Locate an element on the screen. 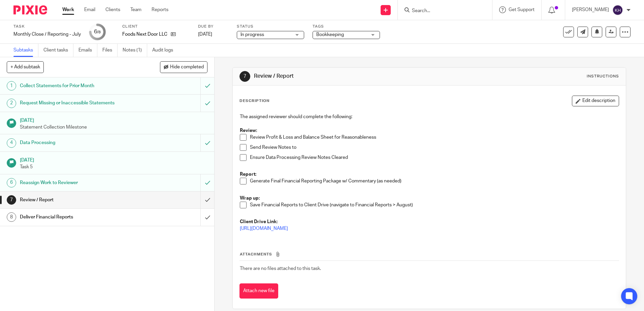 Image resolution: width=644 pixels, height=311 pixels. img: svg%3E is located at coordinates (618, 10).